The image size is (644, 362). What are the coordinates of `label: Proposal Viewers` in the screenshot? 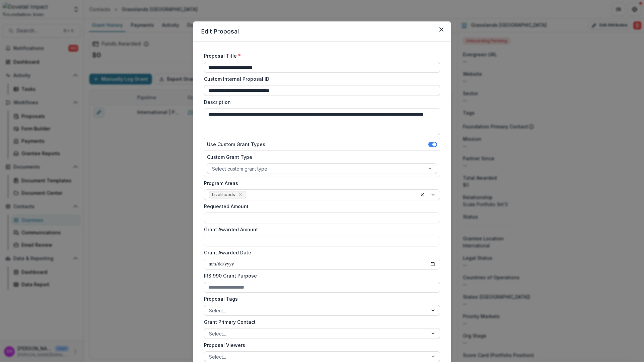 It's located at (320, 345).